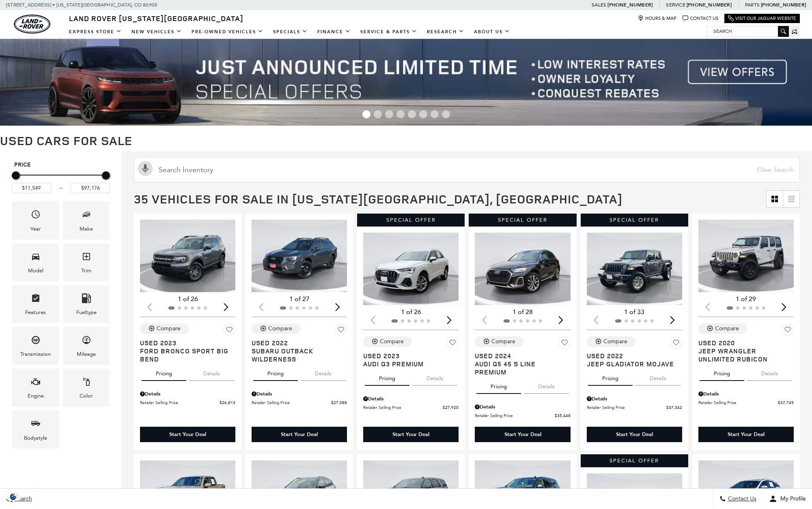  I want to click on a: New Vehicles, so click(156, 32).